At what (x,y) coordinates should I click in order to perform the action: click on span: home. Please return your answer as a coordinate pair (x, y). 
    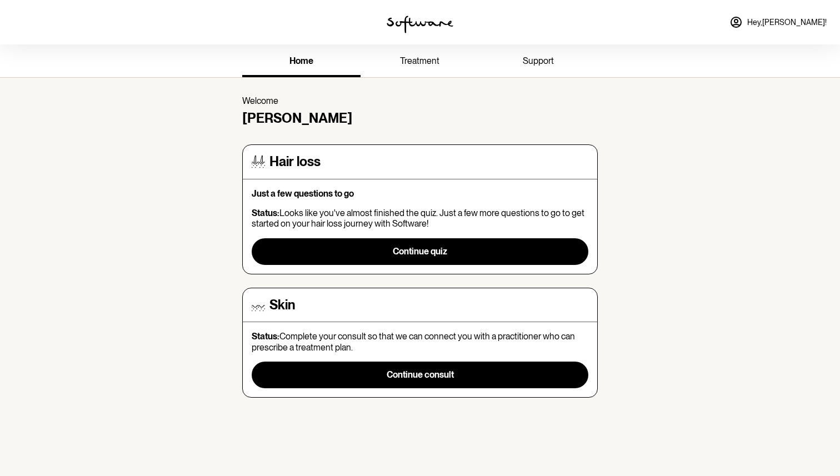
    Looking at the image, I should click on (301, 61).